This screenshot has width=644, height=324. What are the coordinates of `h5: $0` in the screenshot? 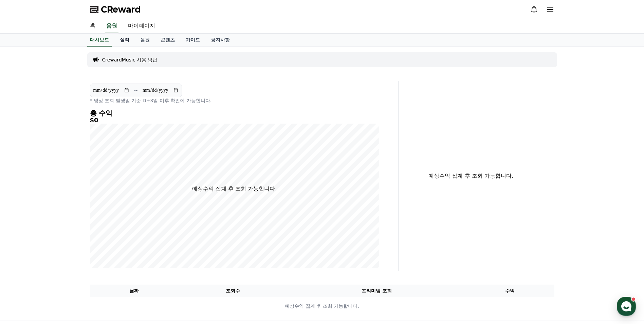 It's located at (235, 120).